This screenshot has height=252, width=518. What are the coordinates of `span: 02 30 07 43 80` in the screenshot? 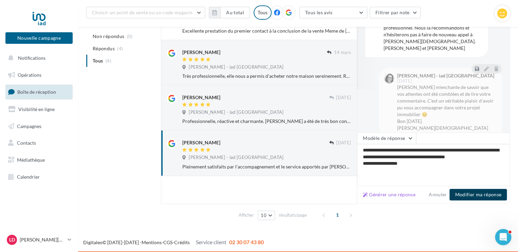 It's located at (246, 242).